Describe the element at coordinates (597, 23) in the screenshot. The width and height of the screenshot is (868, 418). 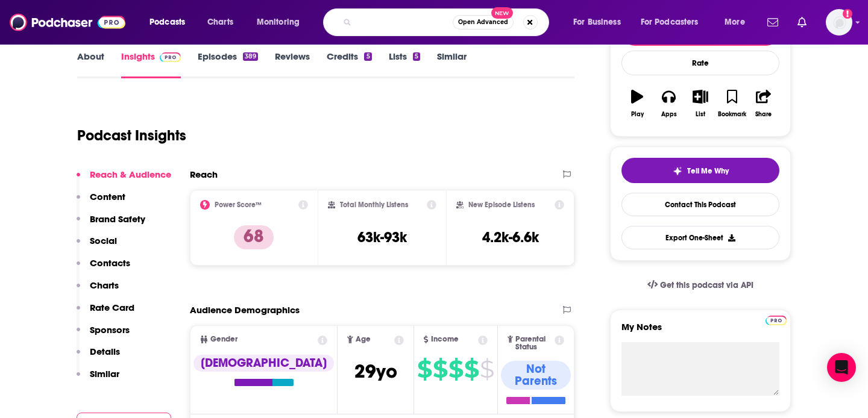
I see `span: For Business` at that location.